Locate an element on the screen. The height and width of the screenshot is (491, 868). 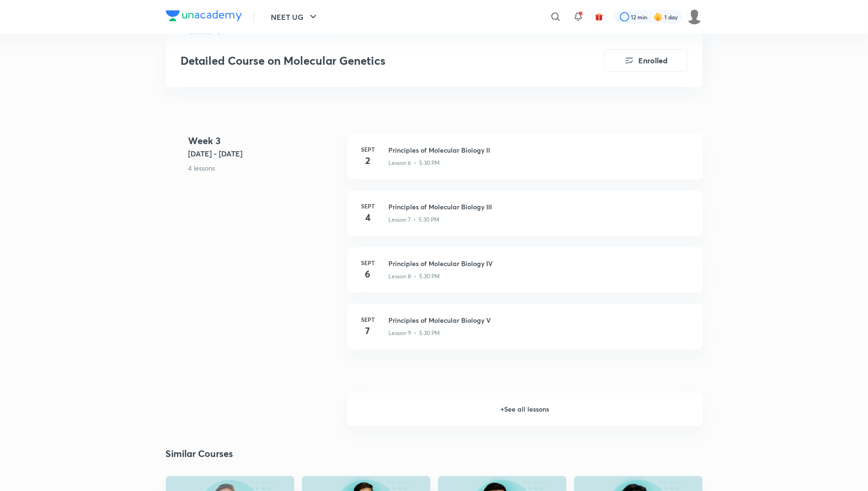
h3: Principles of Molecular Biology II is located at coordinates (540, 150).